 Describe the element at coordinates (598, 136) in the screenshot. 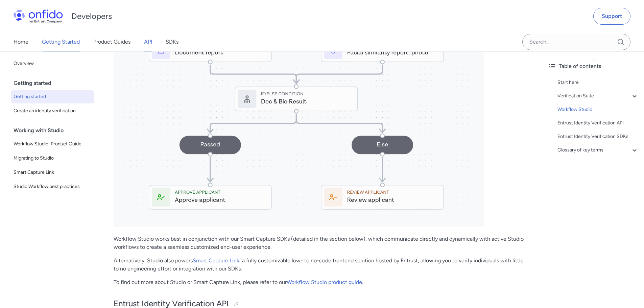

I see `div: Entrust Identity Verification SDKs` at that location.